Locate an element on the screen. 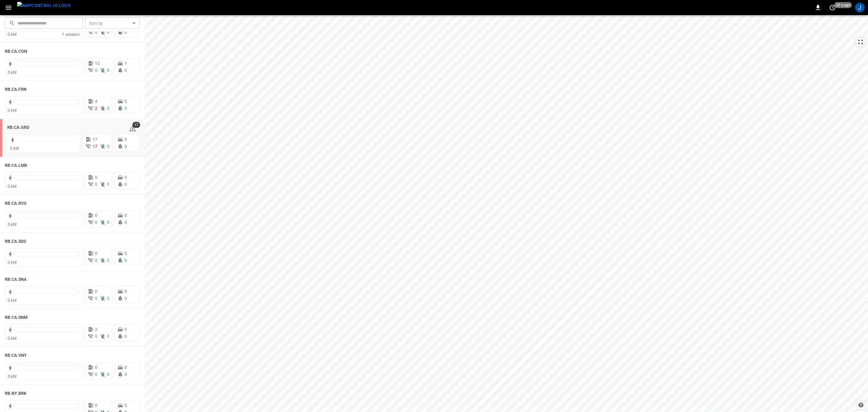 The image size is (868, 412). h6: RB.CA.SNA is located at coordinates (16, 280).